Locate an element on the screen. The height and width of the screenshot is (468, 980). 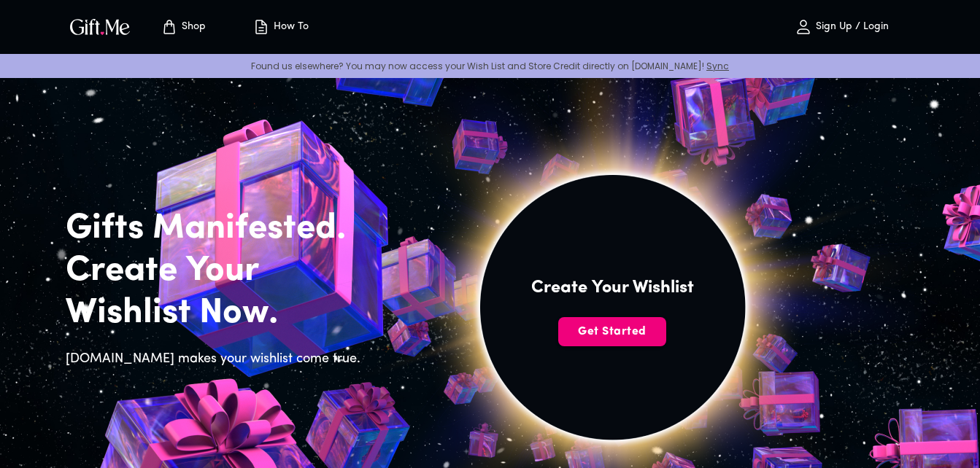
h2: Wishlist Now. is located at coordinates (217, 314).